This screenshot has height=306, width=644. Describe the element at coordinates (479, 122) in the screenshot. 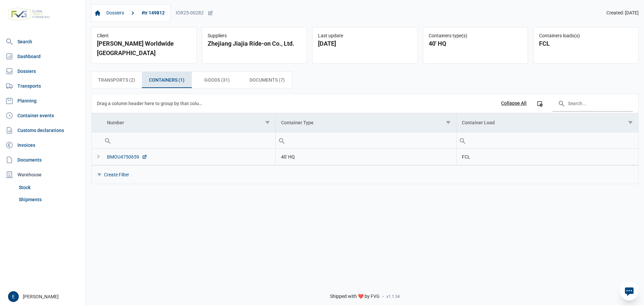

I see `div: Container Load` at that location.